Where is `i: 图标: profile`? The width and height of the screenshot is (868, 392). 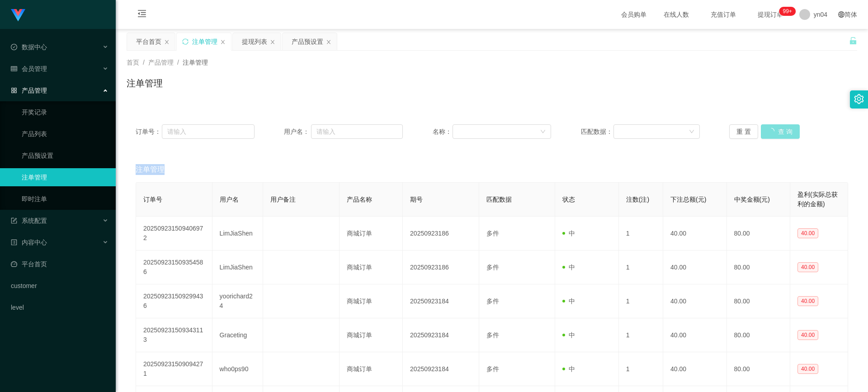
i: 图标: profile is located at coordinates (14, 242).